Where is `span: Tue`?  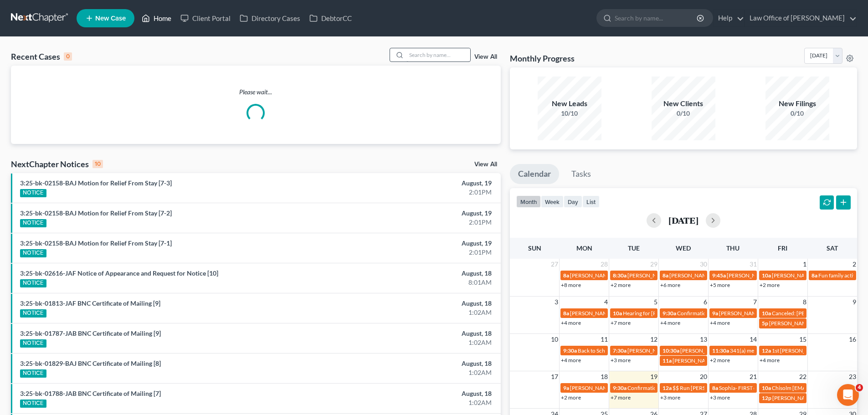
span: Tue is located at coordinates (634, 248).